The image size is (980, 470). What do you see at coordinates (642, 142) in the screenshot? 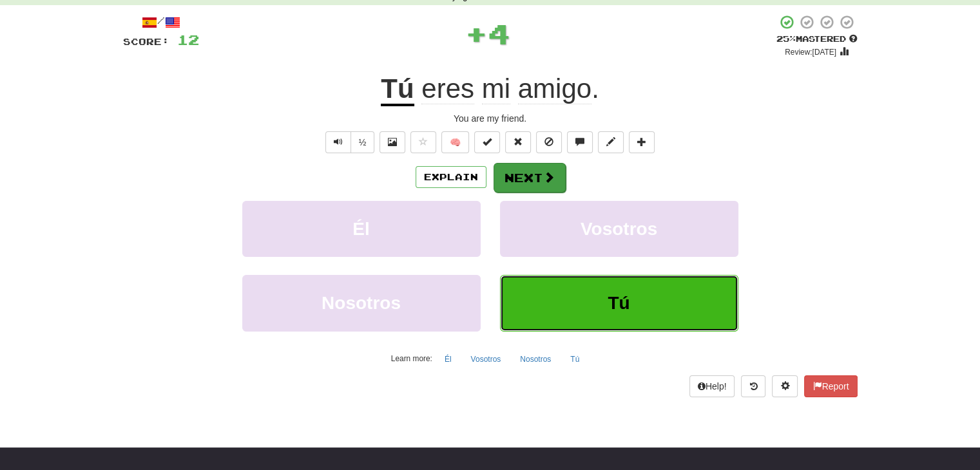
I see `button: Add to collection (alt+a)` at bounding box center [642, 142].